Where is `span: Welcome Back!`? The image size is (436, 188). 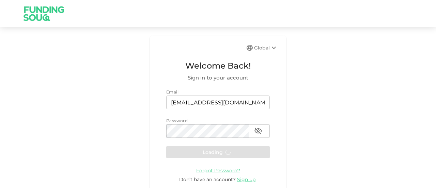
span: Welcome Back! is located at coordinates (218, 66).